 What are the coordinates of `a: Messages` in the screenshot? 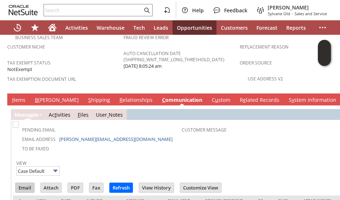 It's located at (27, 115).